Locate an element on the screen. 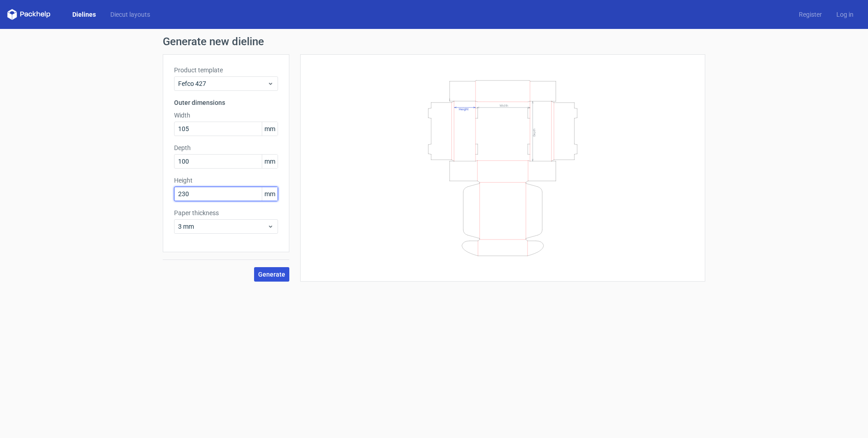 The height and width of the screenshot is (438, 868). a: Diecut layouts is located at coordinates (130, 15).